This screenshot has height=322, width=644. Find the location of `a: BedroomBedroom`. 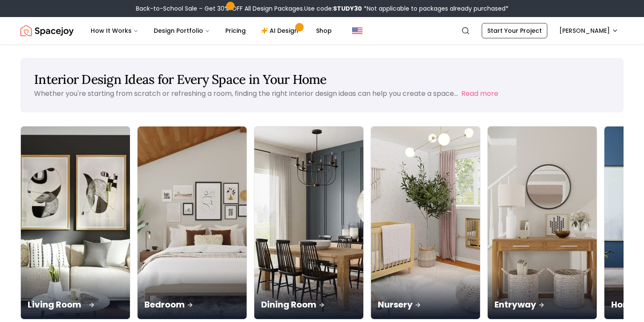

a: BedroomBedroom is located at coordinates (192, 223).